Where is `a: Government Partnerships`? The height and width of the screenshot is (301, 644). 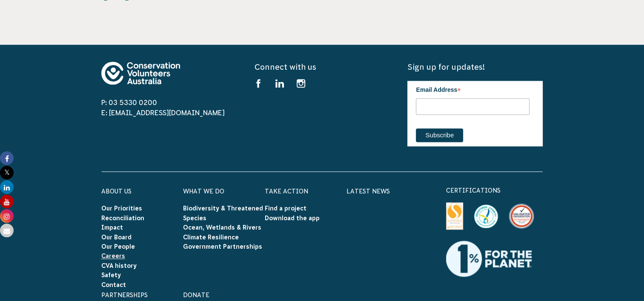
a: Government Partnerships is located at coordinates (223, 247).